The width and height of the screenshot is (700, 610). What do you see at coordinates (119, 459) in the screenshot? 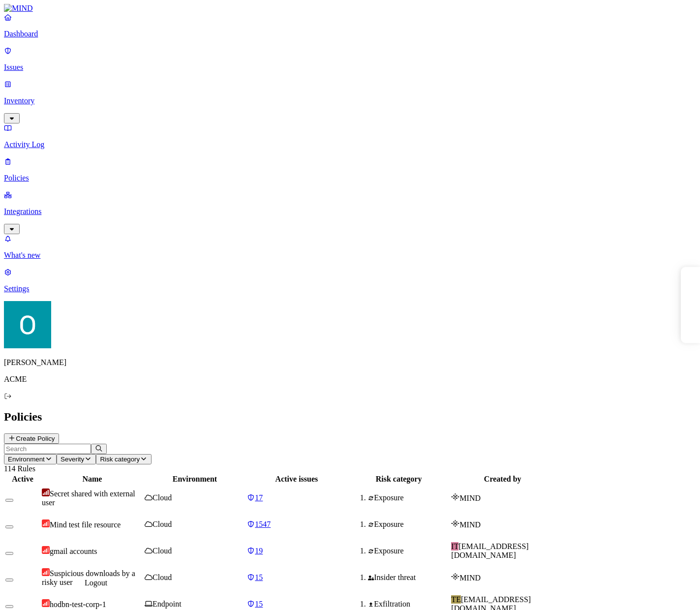
I see `span: Risk category` at bounding box center [119, 459].